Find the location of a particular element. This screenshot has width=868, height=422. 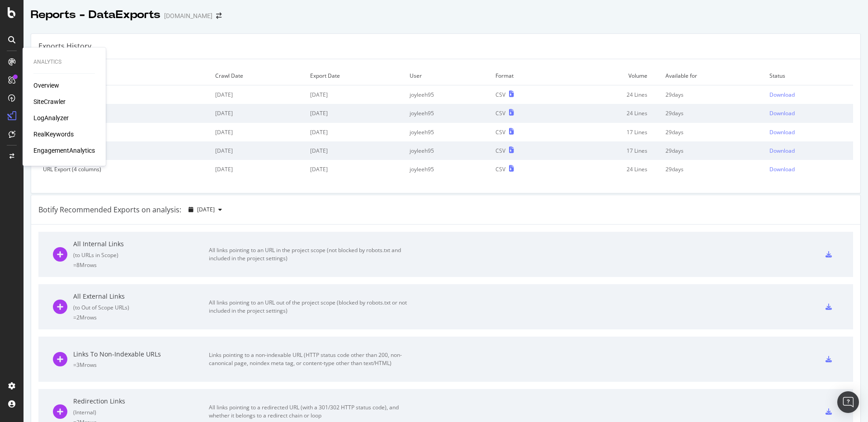

div: ( Internal ) is located at coordinates (141, 412).